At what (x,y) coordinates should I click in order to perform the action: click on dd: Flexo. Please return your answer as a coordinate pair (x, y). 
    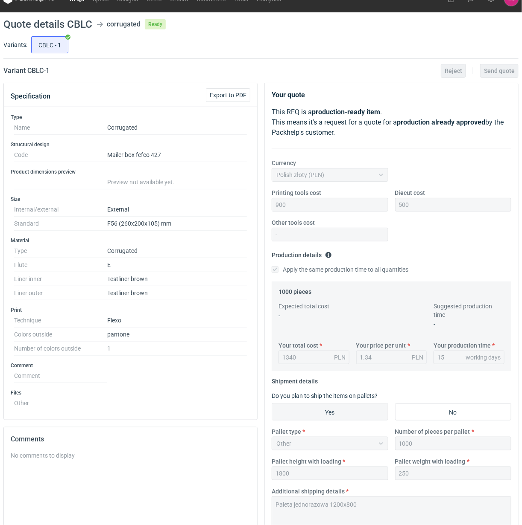
    Looking at the image, I should click on (177, 321).